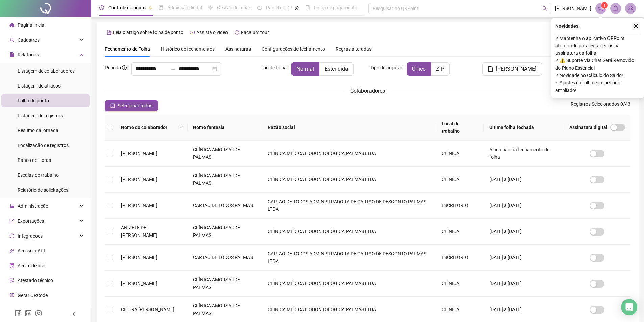 The height and width of the screenshot is (322, 644). Describe the element at coordinates (29, 40) in the screenshot. I see `span: Cadastros` at that location.